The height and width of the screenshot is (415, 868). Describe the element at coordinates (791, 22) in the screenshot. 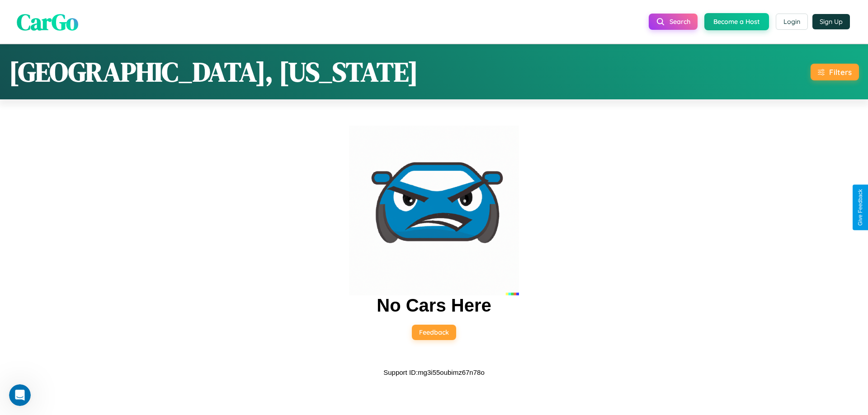

I see `button: Login` at that location.